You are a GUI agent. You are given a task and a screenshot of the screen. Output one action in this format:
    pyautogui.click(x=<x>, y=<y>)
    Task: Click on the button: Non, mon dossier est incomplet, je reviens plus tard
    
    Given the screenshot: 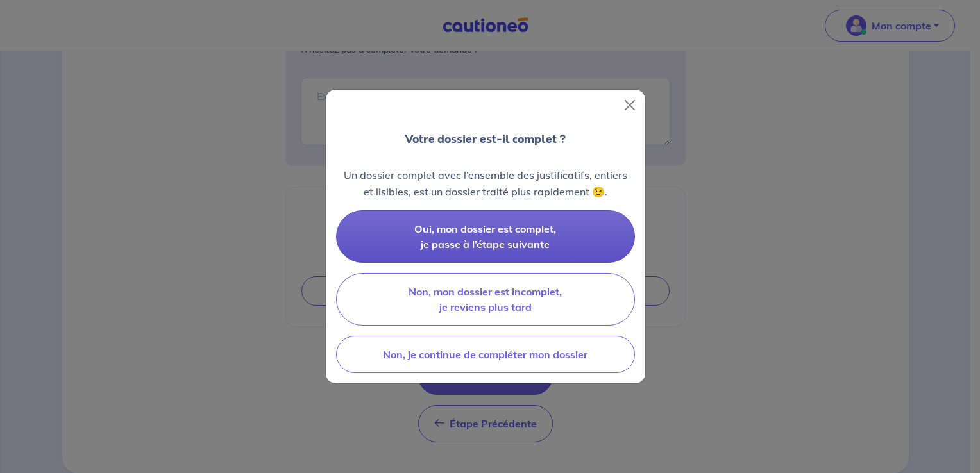 What is the action you would take?
    pyautogui.click(x=486, y=299)
    